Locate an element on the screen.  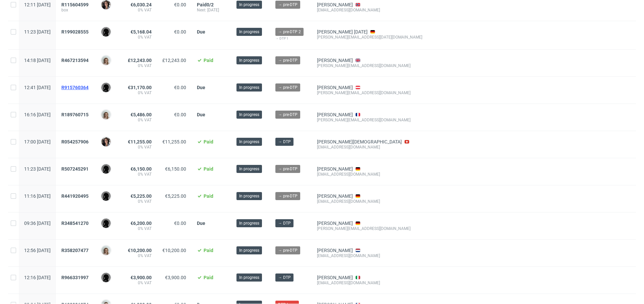
span: R054257906 is located at coordinates (75, 142).